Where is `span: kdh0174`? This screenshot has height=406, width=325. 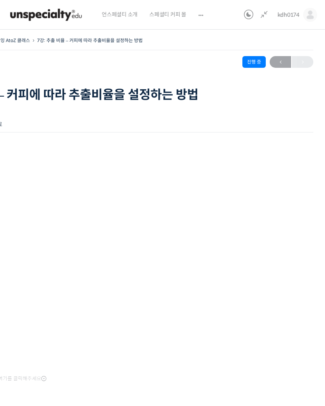
span: kdh0174 is located at coordinates (289, 15).